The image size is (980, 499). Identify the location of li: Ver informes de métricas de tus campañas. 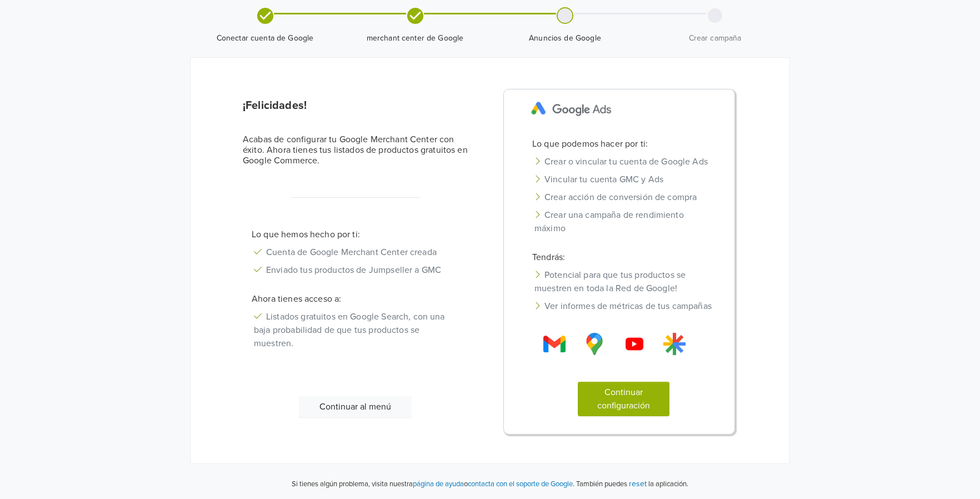
(623, 306).